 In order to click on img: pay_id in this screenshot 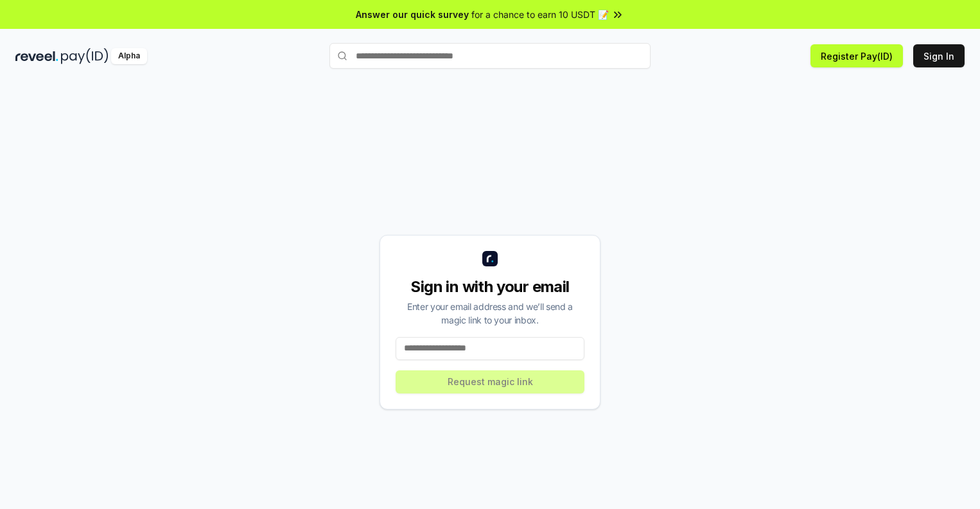, I will do `click(85, 55)`.